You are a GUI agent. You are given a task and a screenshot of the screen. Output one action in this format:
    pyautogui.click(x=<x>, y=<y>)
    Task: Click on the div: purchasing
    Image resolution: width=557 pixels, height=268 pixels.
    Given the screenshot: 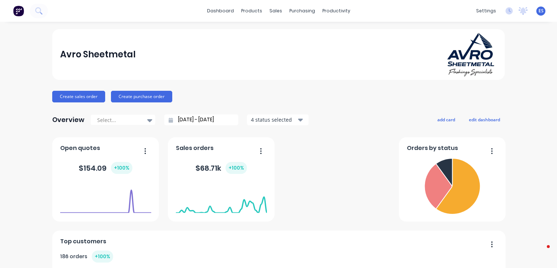 What is the action you would take?
    pyautogui.click(x=302, y=11)
    